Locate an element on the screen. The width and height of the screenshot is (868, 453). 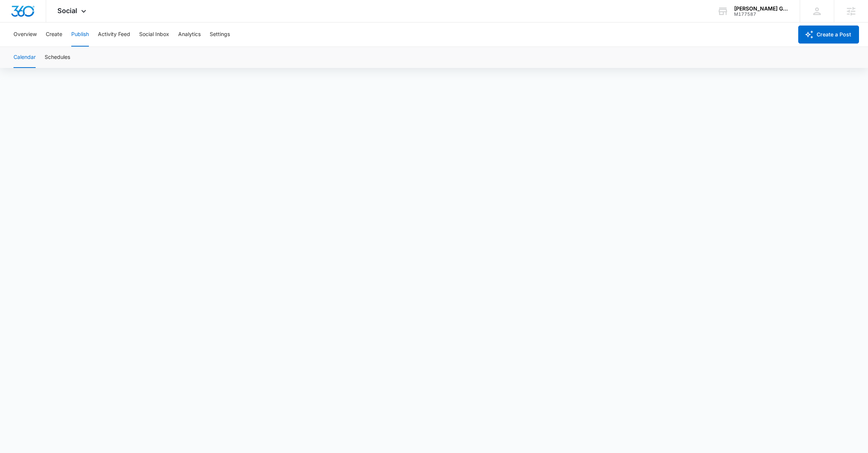
button: Settings is located at coordinates (220, 34).